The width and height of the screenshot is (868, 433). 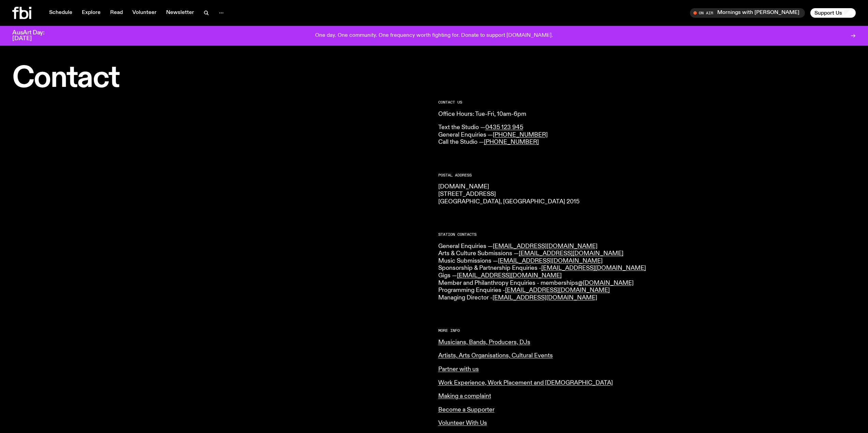 I want to click on p: General Enquiries — Arts & Culture Submissions — Music Submissions — Sponsorship & Partnership En..., so click(x=647, y=273).